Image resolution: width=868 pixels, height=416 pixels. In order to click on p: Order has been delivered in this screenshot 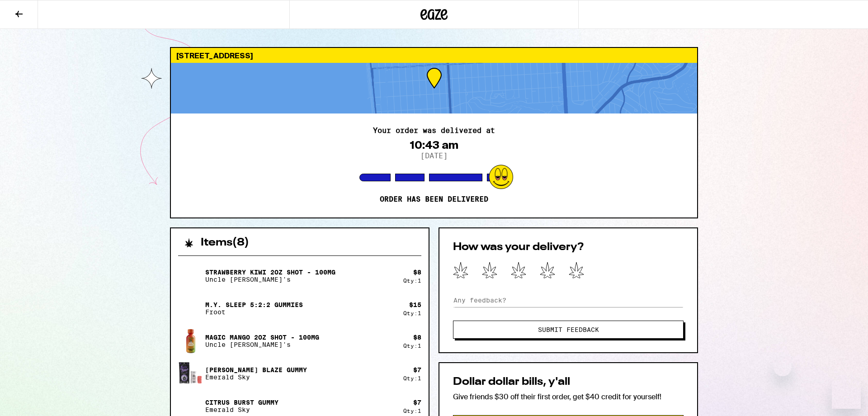, I will do `click(434, 200)`.